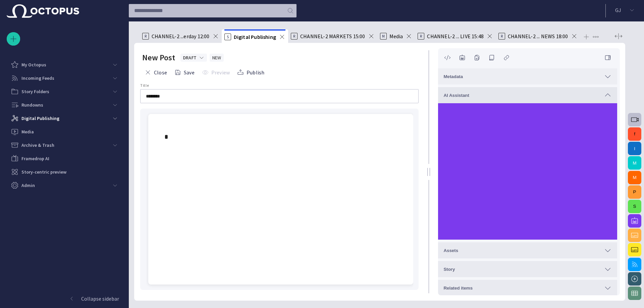 Image resolution: width=644 pixels, height=308 pixels. I want to click on p: Collapse sidebar, so click(100, 299).